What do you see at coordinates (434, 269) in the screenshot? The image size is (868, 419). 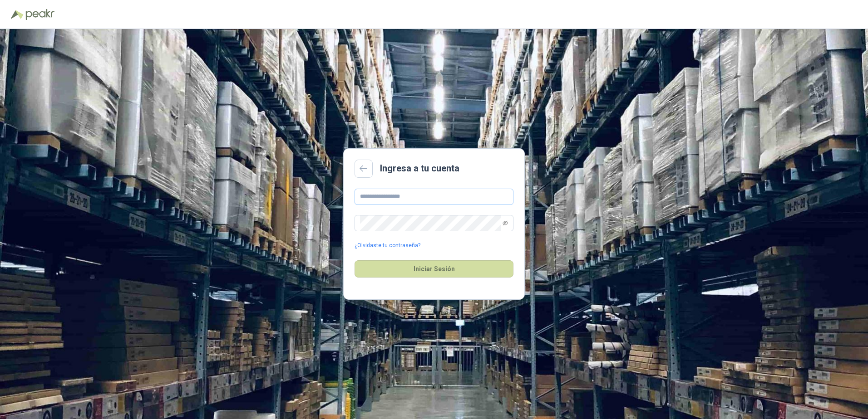 I see `button: Iniciar Sesión` at bounding box center [434, 269].